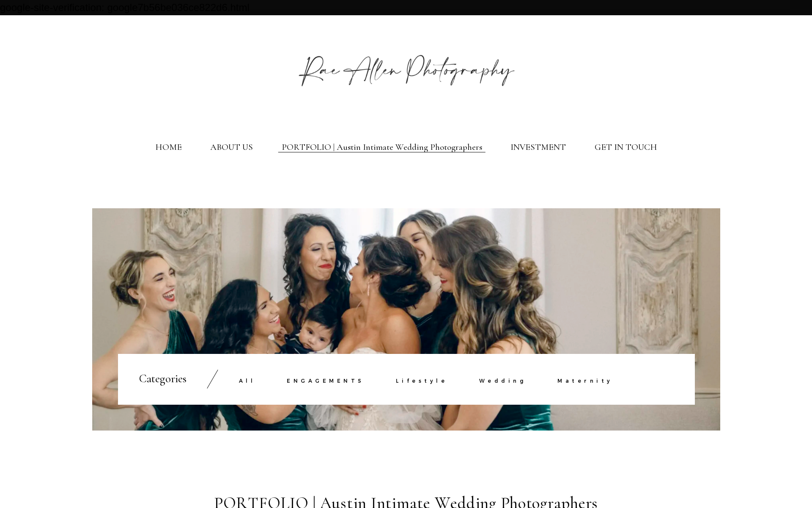 This screenshot has width=812, height=508. What do you see at coordinates (538, 147) in the screenshot?
I see `a: INVESTMENT` at bounding box center [538, 147].